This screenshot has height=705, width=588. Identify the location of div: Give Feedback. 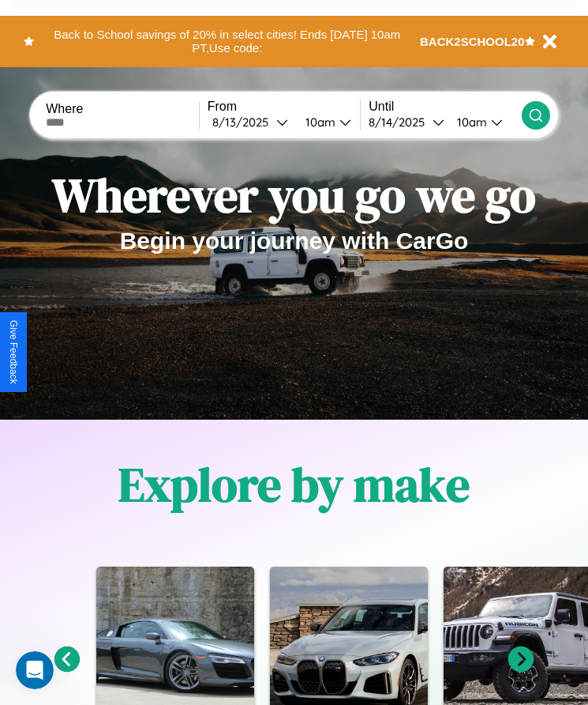
(13, 352).